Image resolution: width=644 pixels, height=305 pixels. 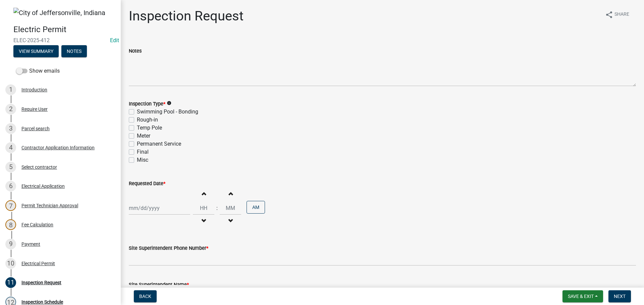 What do you see at coordinates (36, 129) in the screenshot?
I see `div: Parcel search` at bounding box center [36, 129].